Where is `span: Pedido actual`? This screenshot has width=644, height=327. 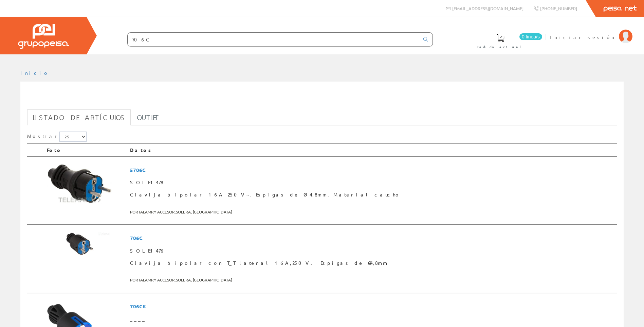
span: Pedido actual is located at coordinates (501, 47).